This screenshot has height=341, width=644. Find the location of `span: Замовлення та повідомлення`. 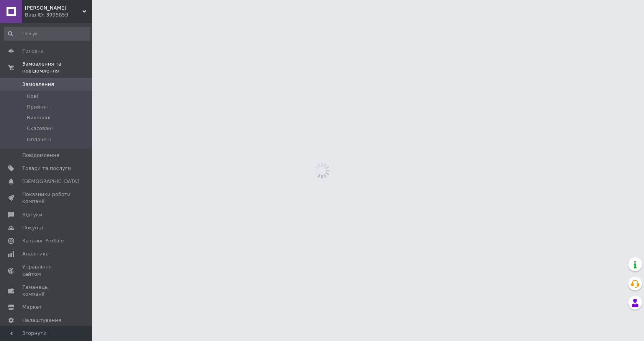

span: Замовлення та повідомлення is located at coordinates (58, 67).